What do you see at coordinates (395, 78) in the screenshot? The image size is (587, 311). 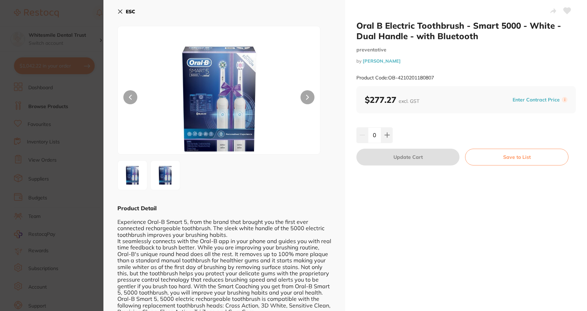 I see `small: Product Code: OB-4210201180807` at bounding box center [395, 78].